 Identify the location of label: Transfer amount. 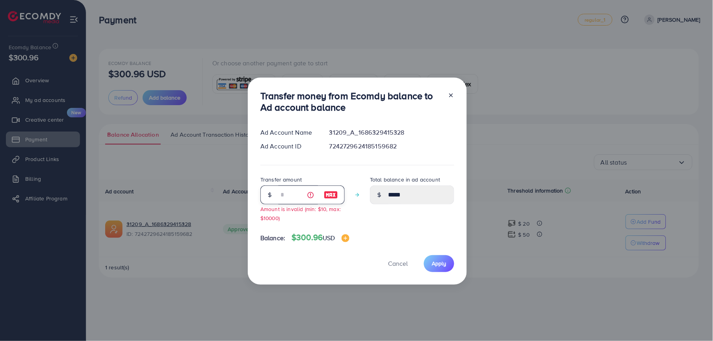
(281, 180).